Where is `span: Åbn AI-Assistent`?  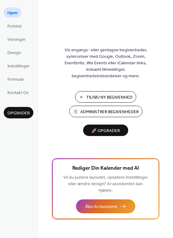
span: Åbn AI-Assistent is located at coordinates (102, 207).